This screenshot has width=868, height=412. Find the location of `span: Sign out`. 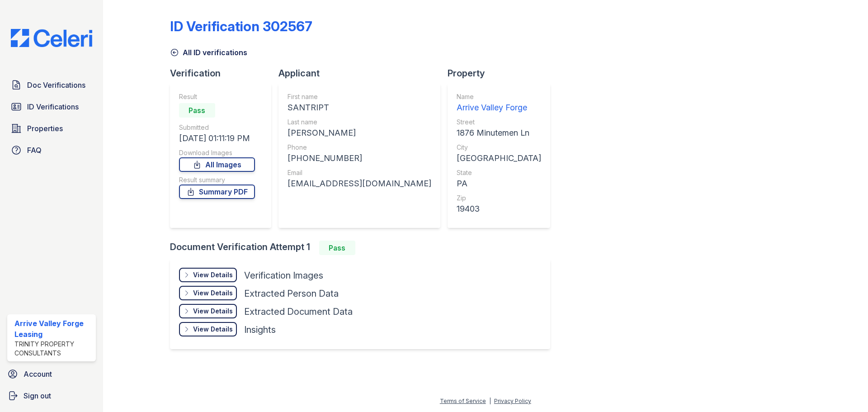

span: Sign out is located at coordinates (37, 396).